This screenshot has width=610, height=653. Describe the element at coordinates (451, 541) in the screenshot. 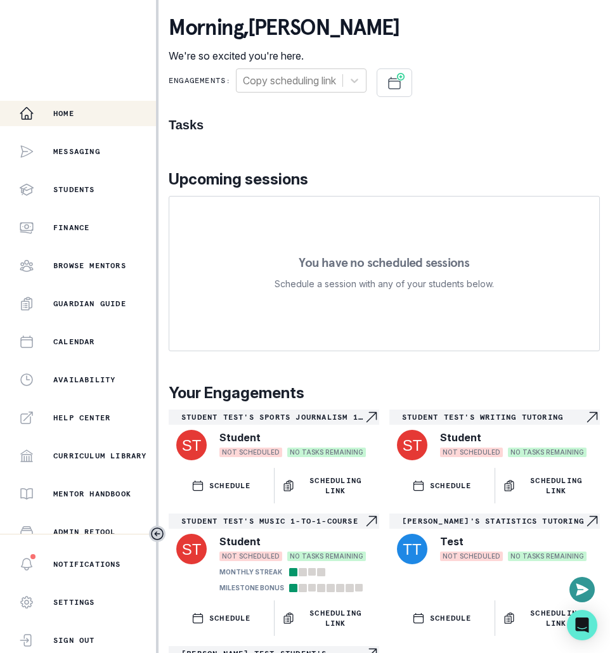

I see `p: Test` at that location.